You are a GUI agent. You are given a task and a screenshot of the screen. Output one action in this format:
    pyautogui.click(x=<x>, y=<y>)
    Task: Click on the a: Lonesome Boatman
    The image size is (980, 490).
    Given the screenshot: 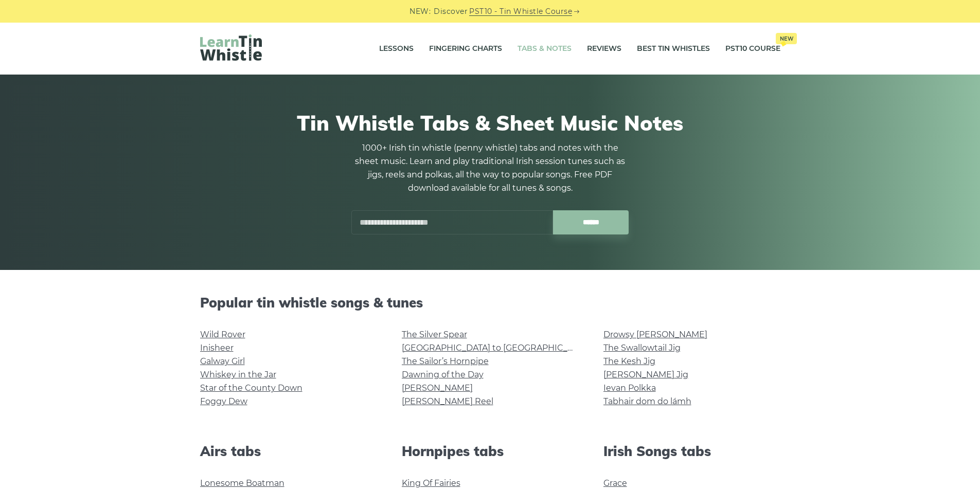 What is the action you would take?
    pyautogui.click(x=242, y=483)
    